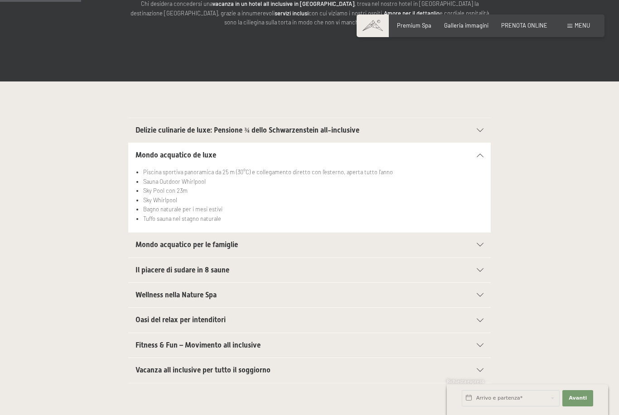  I want to click on span: Premium Spa, so click(414, 25).